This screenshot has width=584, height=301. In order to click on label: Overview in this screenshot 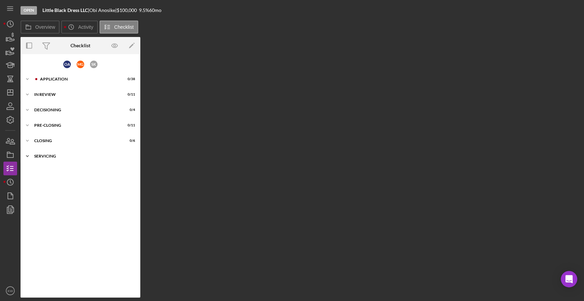, I will do `click(45, 27)`.